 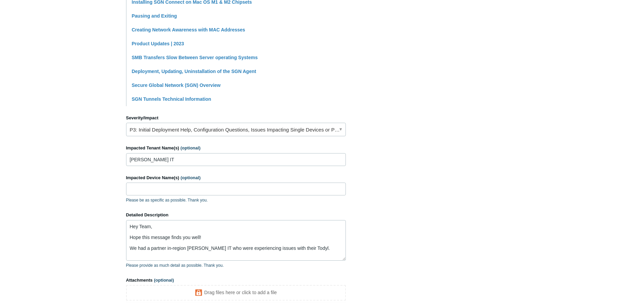 I want to click on a: Product Updates | 2023, so click(x=158, y=44).